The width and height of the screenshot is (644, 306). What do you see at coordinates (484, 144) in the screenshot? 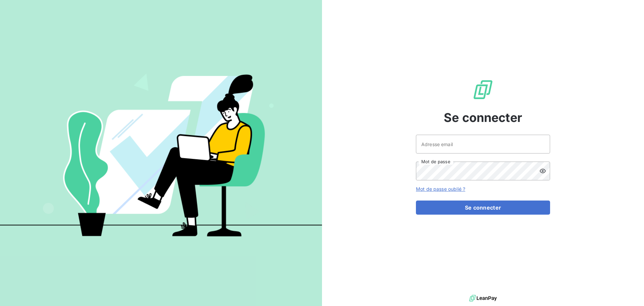
I see `input: placeholder` at bounding box center [484, 144].